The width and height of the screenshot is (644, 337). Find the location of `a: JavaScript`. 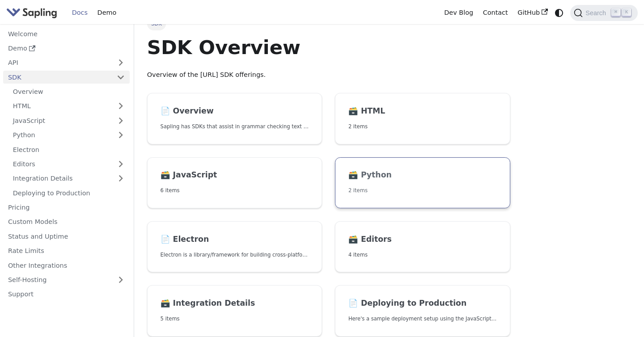

a: JavaScript is located at coordinates (69, 121).